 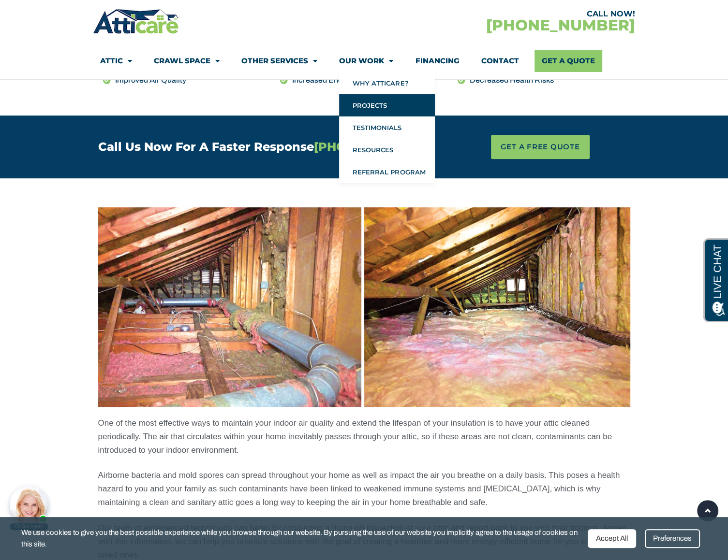 What do you see at coordinates (387, 83) in the screenshot?
I see `a: Why Atticare?` at bounding box center [387, 83].